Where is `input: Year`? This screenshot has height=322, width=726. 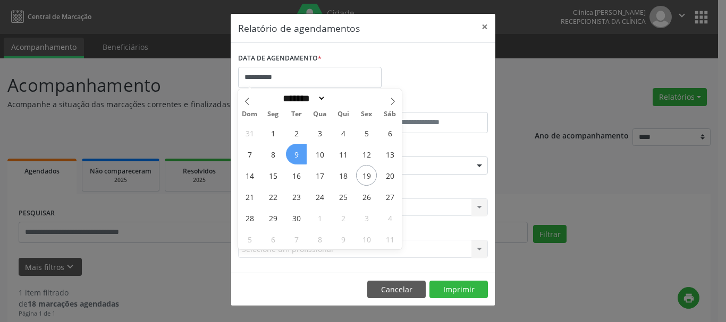
input: Year is located at coordinates (343, 98).